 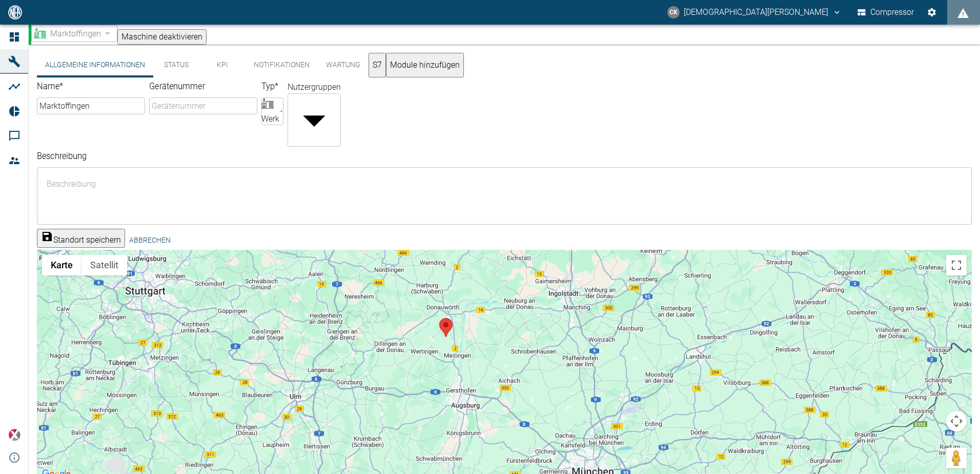 I want to click on span: Werk, so click(x=270, y=119).